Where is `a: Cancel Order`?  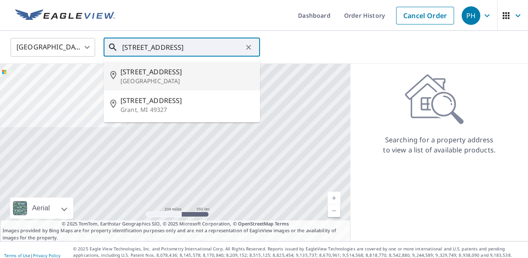
a: Cancel Order is located at coordinates (425, 16).